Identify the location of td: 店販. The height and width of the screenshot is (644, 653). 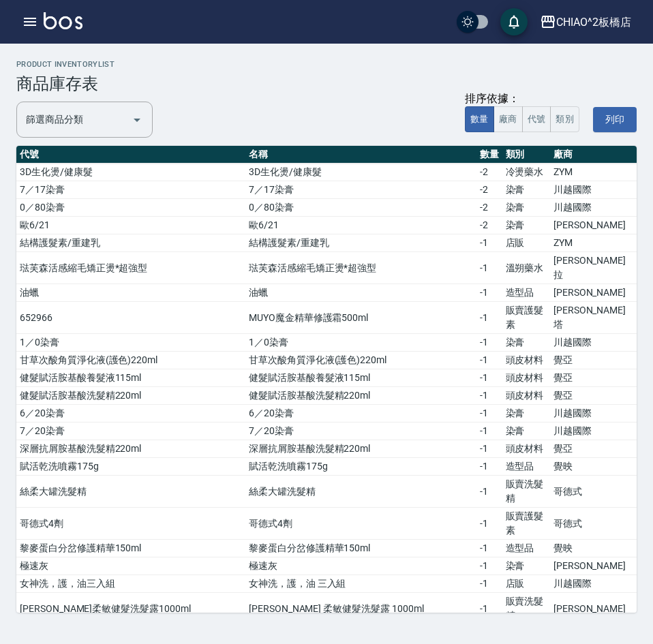
(526, 584).